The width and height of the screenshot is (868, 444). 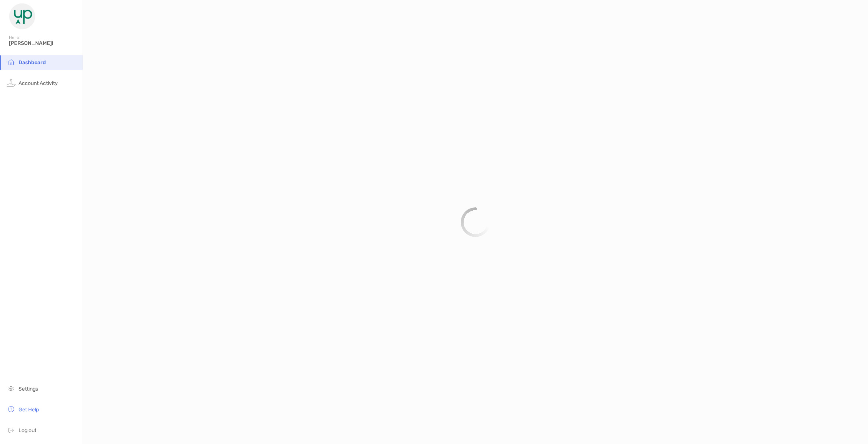 I want to click on span: Log out, so click(x=27, y=430).